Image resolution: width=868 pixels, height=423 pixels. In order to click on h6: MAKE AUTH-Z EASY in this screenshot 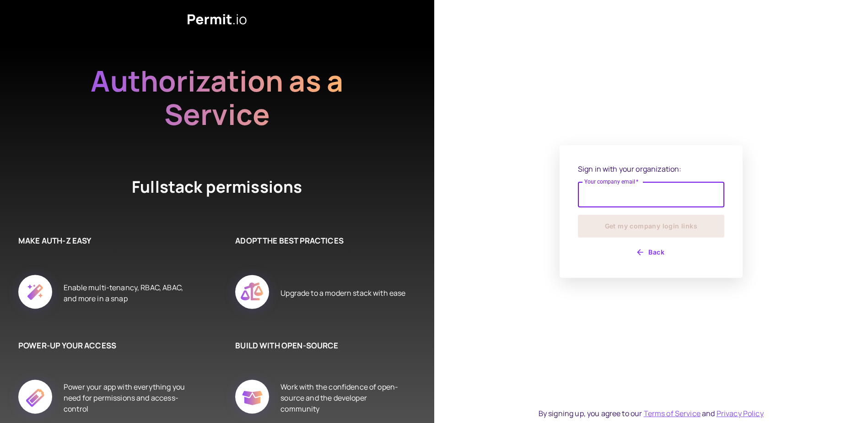, I will do `click(104, 241)`.